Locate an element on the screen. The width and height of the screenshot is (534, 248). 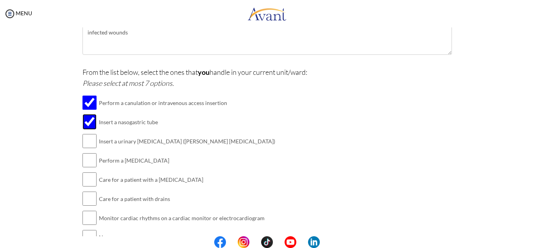
b: you is located at coordinates (204, 72).